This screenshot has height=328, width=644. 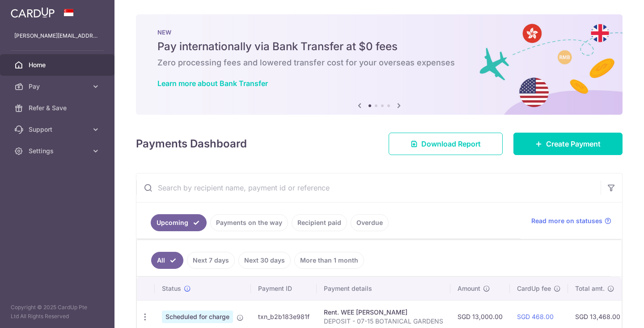 I want to click on th: Payment ID, so click(x=284, y=288).